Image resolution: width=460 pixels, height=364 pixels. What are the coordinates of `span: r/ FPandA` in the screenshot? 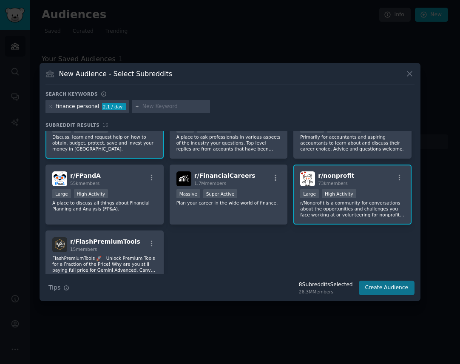 It's located at (85, 176).